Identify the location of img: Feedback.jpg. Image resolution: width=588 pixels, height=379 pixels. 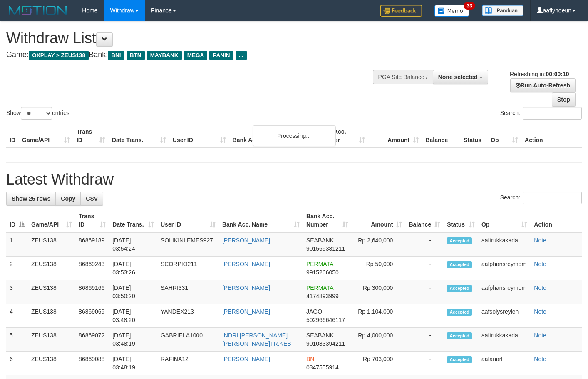
(401, 11).